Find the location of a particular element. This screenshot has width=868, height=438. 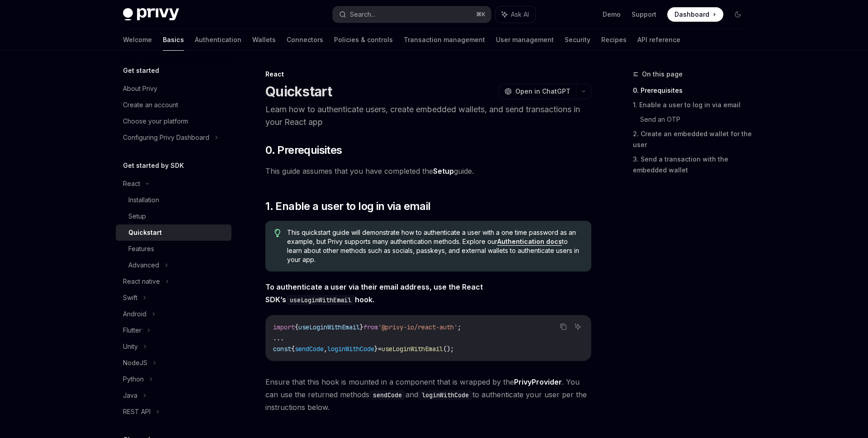

code: loginWithCode is located at coordinates (445, 395).